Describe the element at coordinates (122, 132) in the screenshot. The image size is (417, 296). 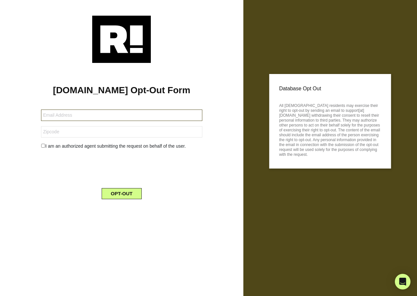
I see `input: Zipcode` at that location.